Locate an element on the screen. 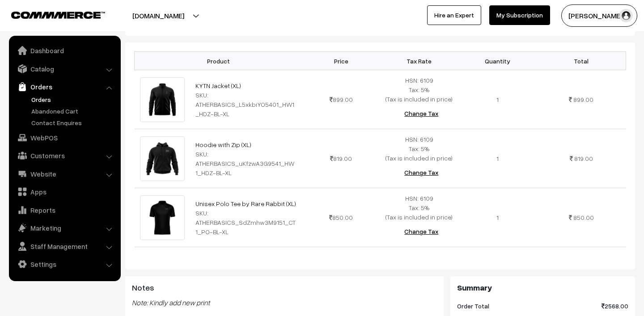  a: Contact Enquires is located at coordinates (73, 122).